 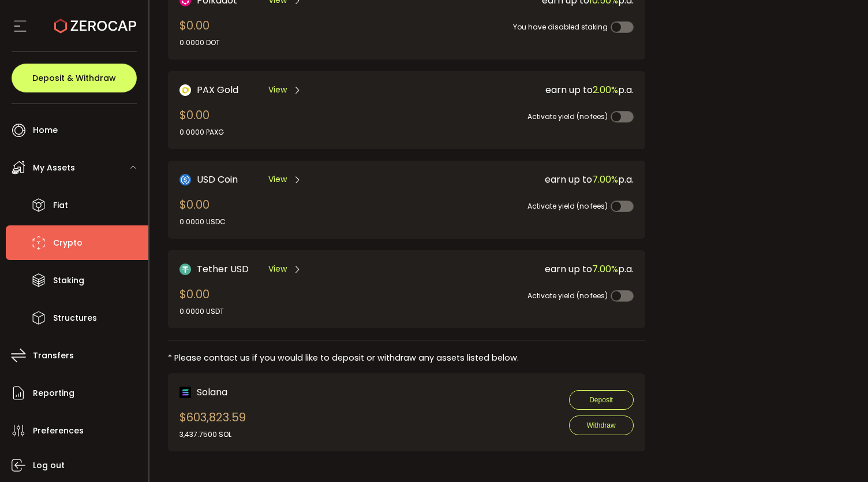 I want to click on span: Solana, so click(x=212, y=392).